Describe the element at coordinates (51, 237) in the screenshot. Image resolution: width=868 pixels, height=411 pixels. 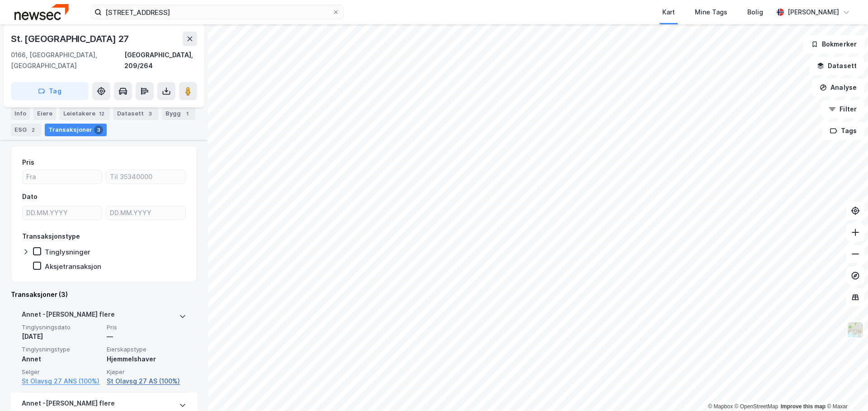
I see `div: Transaksjonstype` at that location.